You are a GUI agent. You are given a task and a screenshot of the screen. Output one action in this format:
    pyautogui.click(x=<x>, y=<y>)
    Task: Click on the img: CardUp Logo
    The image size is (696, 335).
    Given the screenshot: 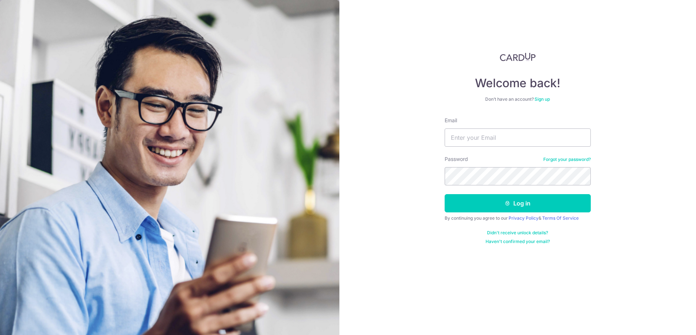 What is the action you would take?
    pyautogui.click(x=518, y=57)
    